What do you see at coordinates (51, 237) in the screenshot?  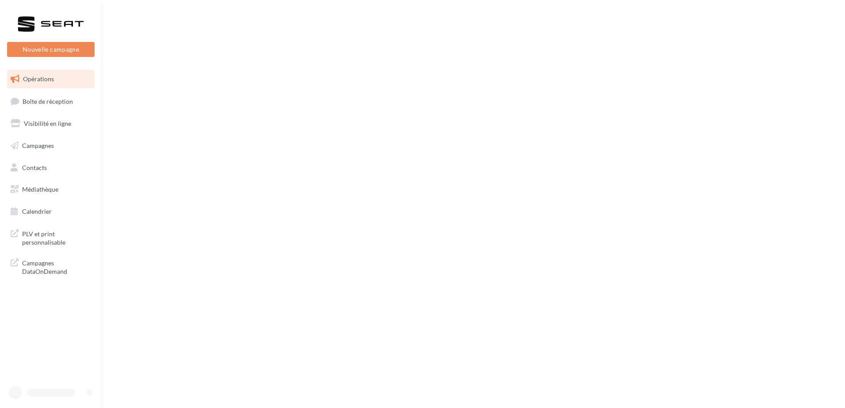 I see `a: PLV et print personnalisable` at bounding box center [51, 237].